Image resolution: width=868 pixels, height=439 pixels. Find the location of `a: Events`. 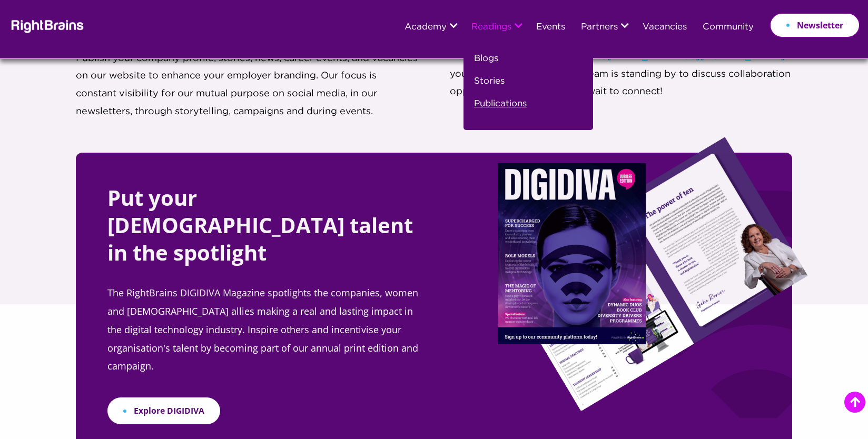

a: Events is located at coordinates (550, 27).